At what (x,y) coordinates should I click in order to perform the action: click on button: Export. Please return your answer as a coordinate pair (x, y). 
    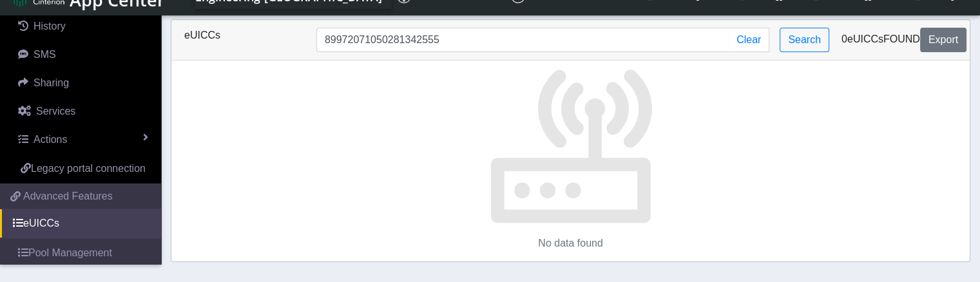
    Looking at the image, I should click on (943, 40).